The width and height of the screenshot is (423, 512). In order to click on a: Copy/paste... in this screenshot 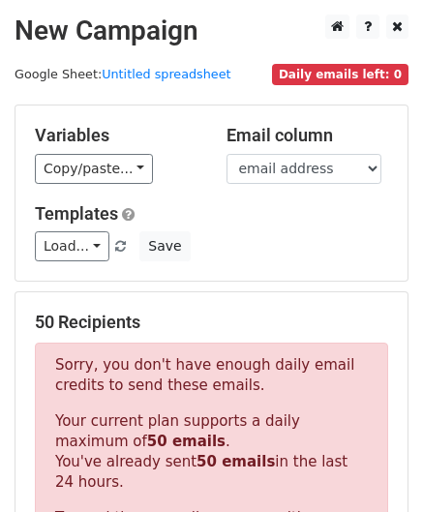, I will do `click(94, 168)`.